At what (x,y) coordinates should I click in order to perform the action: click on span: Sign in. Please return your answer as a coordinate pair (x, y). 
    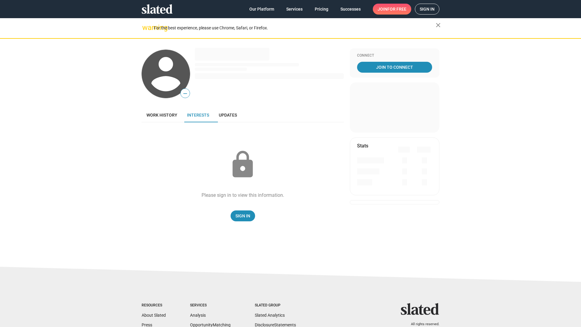
    Looking at the image, I should click on (427, 9).